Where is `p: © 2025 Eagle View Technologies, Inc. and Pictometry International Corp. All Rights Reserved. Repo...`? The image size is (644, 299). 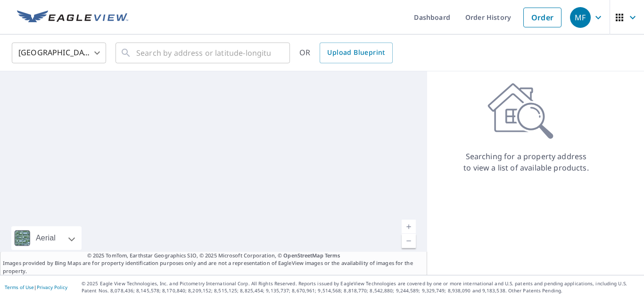 p: © 2025 Eagle View Technologies, Inc. and Pictometry International Corp. All Rights Reserved. Repo... is located at coordinates (360, 287).